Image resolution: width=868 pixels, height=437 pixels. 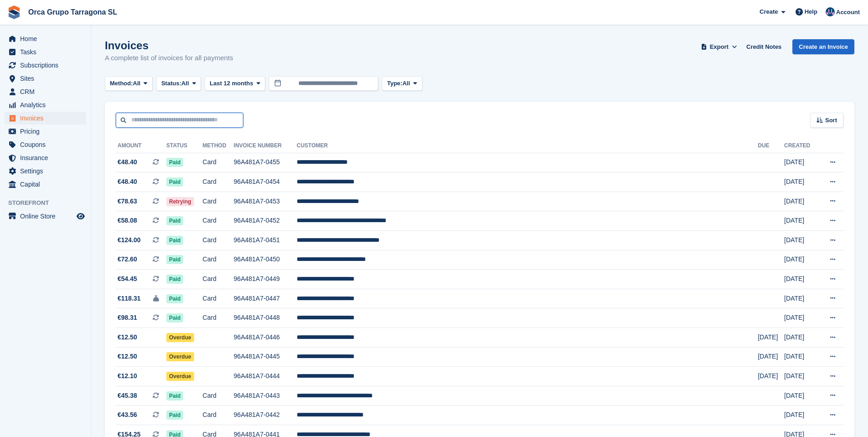 I want to click on td: 96A481A7-0445, so click(x=265, y=356).